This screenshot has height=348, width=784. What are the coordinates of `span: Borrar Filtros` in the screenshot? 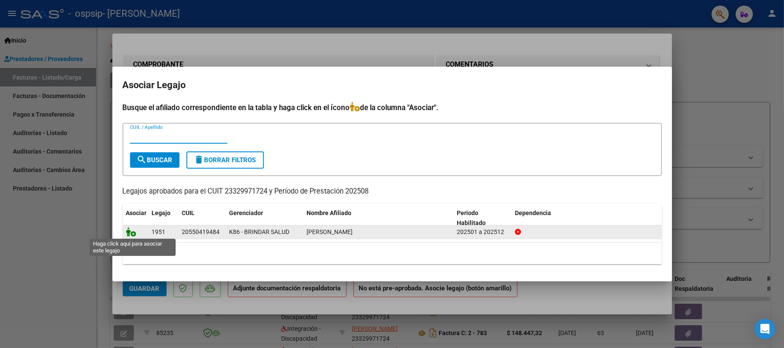 It's located at (225, 160).